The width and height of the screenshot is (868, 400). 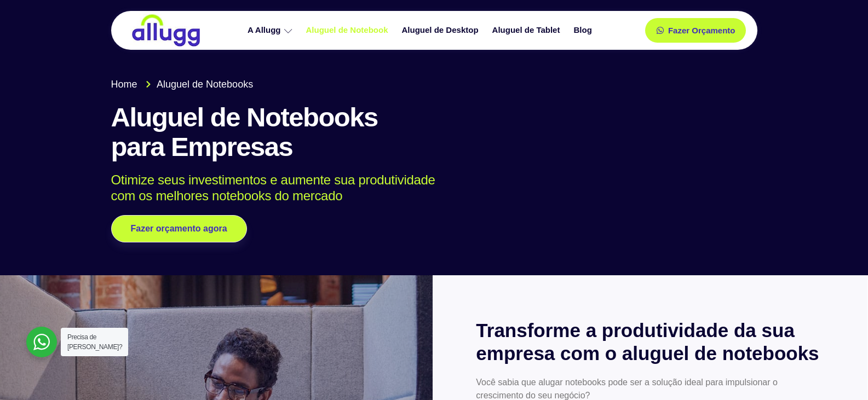 I want to click on a: Aluguel de Tablet, so click(x=528, y=30).